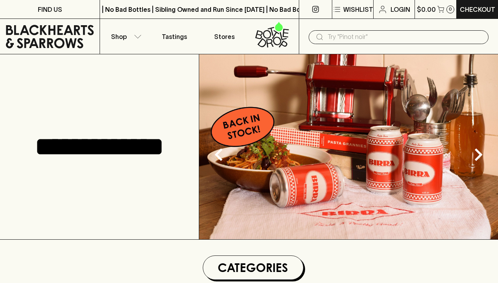 The width and height of the screenshot is (498, 283). Describe the element at coordinates (401, 9) in the screenshot. I see `p: Login` at that location.